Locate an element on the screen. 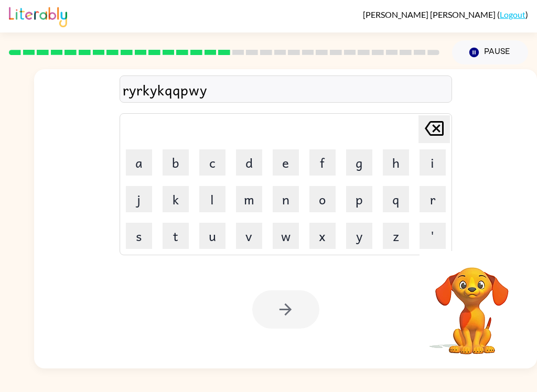  a: Logout is located at coordinates (512, 14).